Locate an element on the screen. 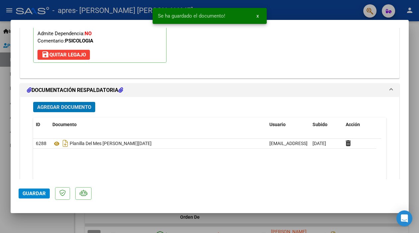 The height and width of the screenshot is (233, 419). span: Usuario is located at coordinates (277, 124).